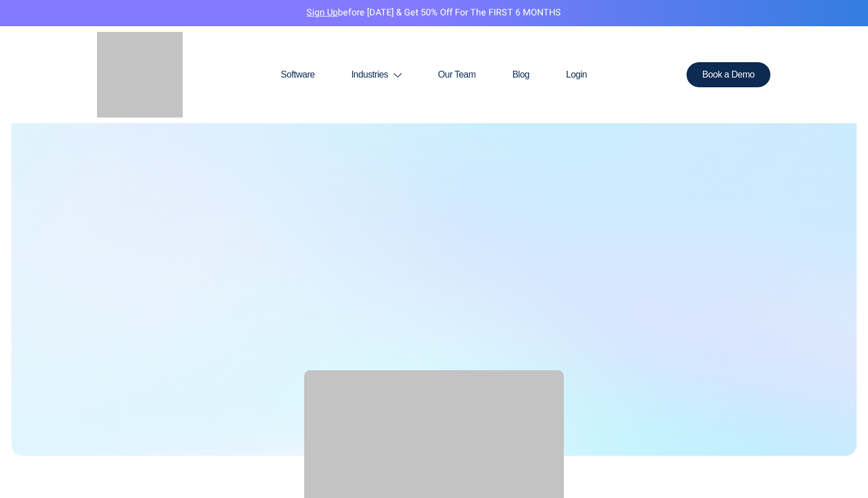  I want to click on a: Industries, so click(376, 74).